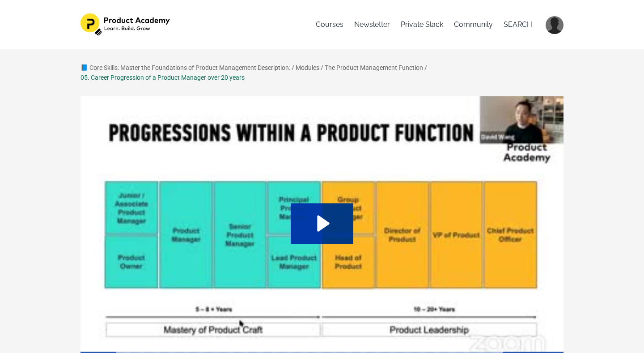 The width and height of the screenshot is (644, 353). Describe the element at coordinates (186, 67) in the screenshot. I see `a: 📘 Core Skills: Master the Foundations of Product Management Description:` at that location.